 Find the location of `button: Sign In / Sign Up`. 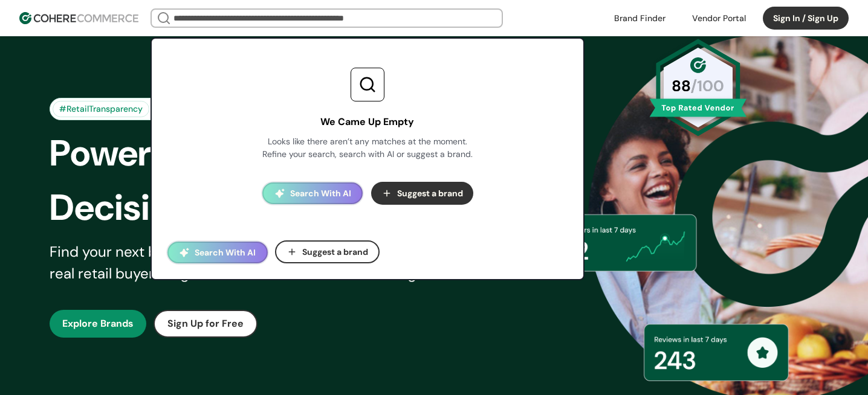

button: Sign In / Sign Up is located at coordinates (805, 18).